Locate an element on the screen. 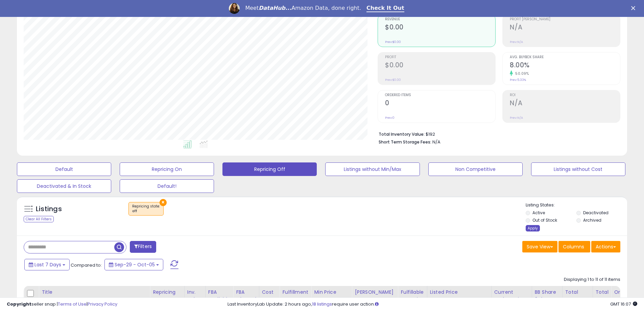  span: Ordered Items is located at coordinates (440, 95).